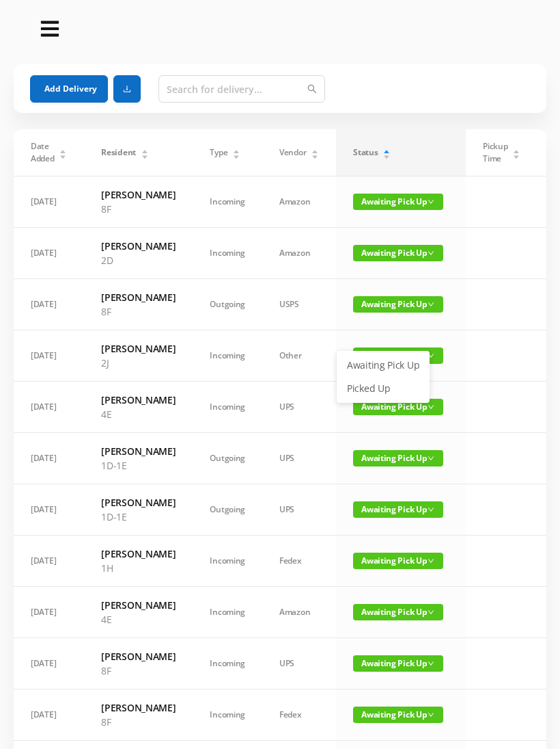 This screenshot has width=560, height=749. I want to click on span: Resident, so click(118, 152).